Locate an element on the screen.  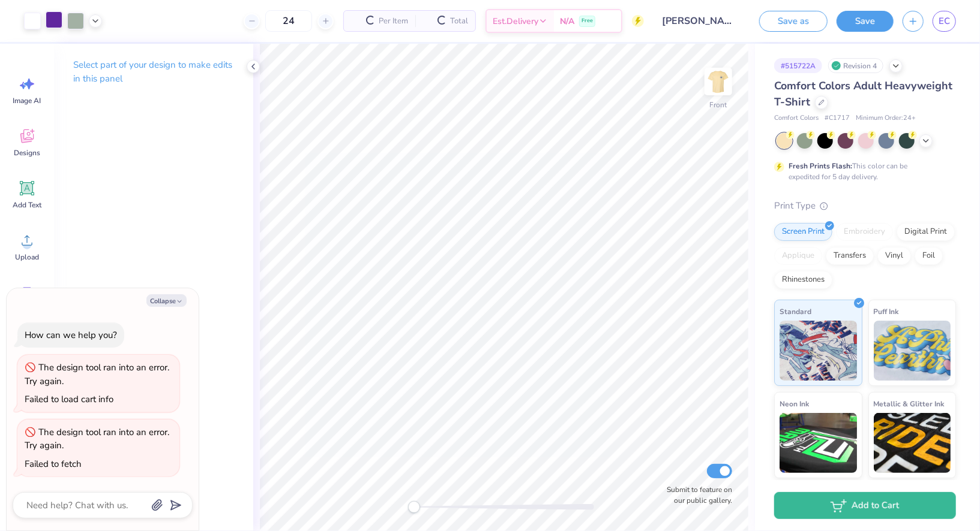
div: Failed to load cart info is located at coordinates (69, 400).